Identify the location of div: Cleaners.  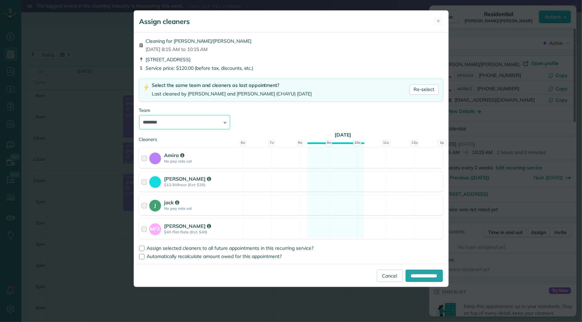
(291, 137).